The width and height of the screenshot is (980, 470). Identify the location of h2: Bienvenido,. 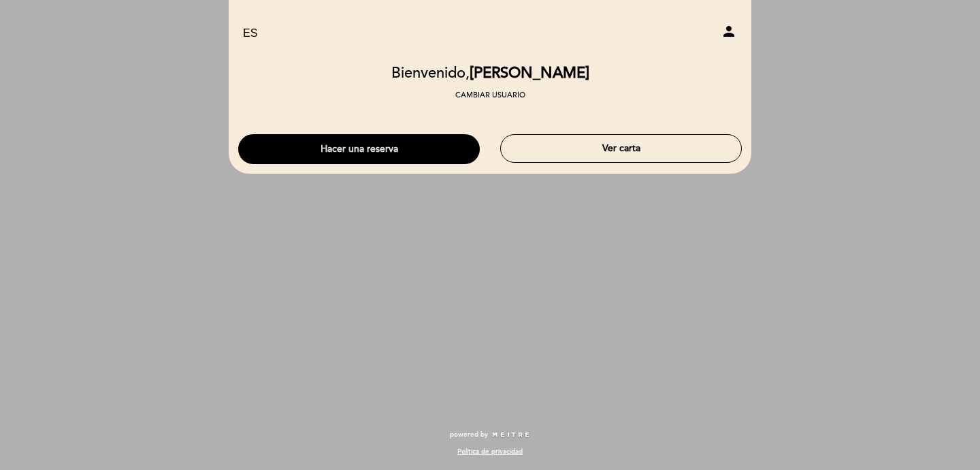
(490, 74).